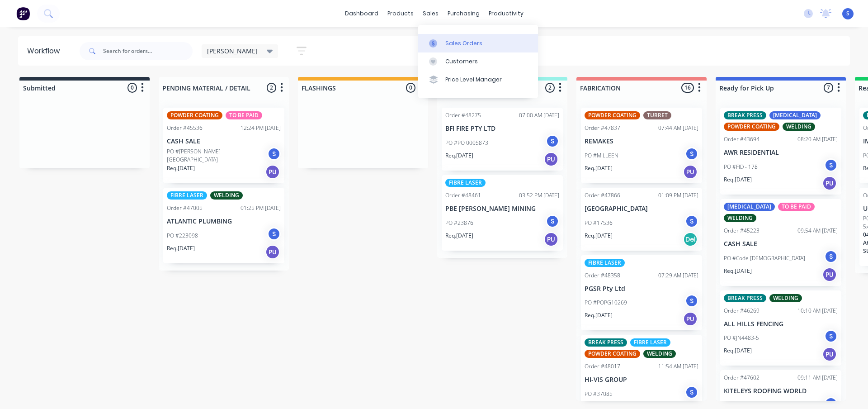 This screenshot has width=868, height=409. What do you see at coordinates (742, 231) in the screenshot?
I see `div: Order #45223` at bounding box center [742, 231].